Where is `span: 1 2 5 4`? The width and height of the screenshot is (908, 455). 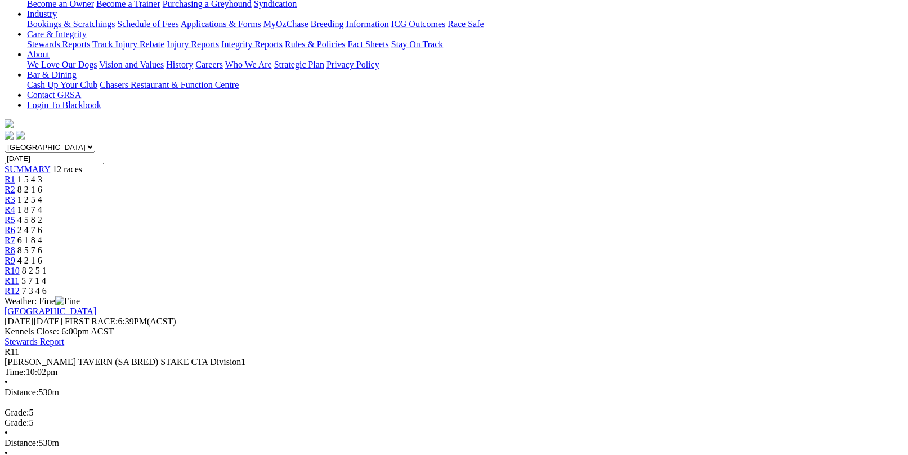 span: 1 2 5 4 is located at coordinates (30, 199).